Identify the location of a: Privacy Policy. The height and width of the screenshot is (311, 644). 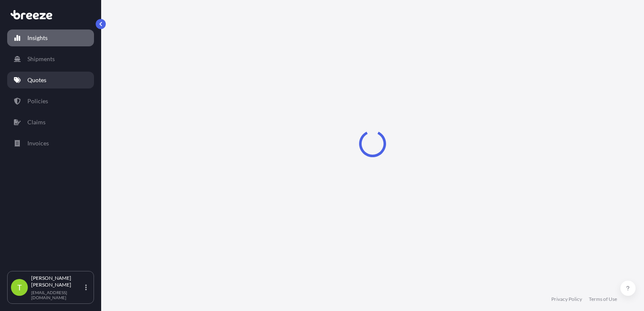
(567, 299).